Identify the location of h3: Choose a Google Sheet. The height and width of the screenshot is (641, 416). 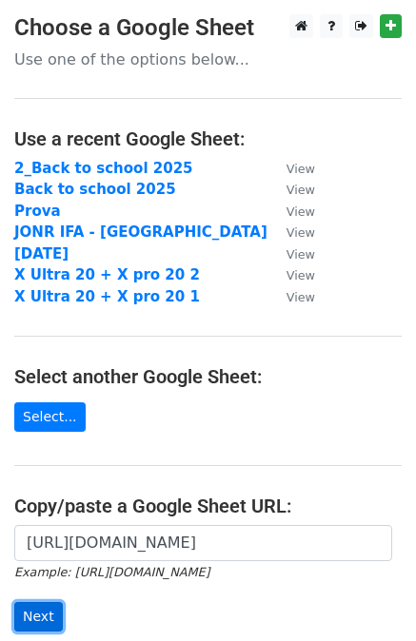
(207, 28).